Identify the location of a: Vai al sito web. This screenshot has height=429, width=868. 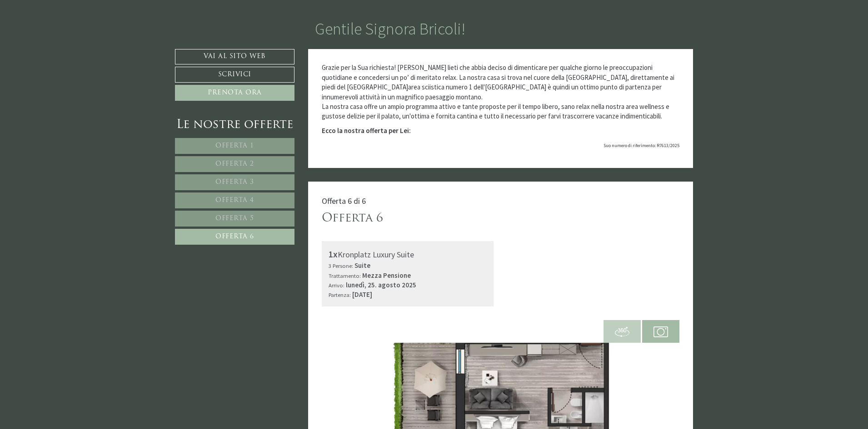
(234, 57).